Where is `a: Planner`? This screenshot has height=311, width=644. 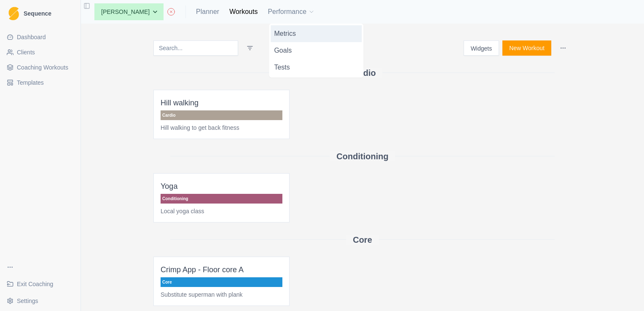
a: Planner is located at coordinates (207, 12).